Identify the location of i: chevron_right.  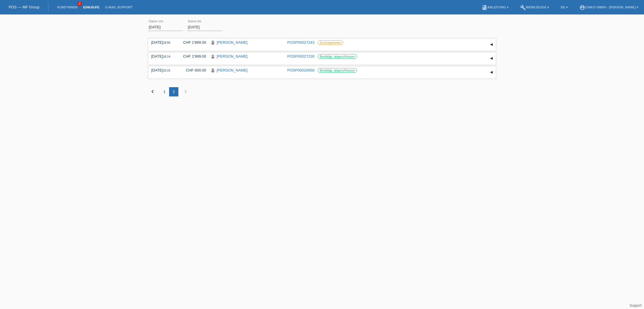
(186, 92).